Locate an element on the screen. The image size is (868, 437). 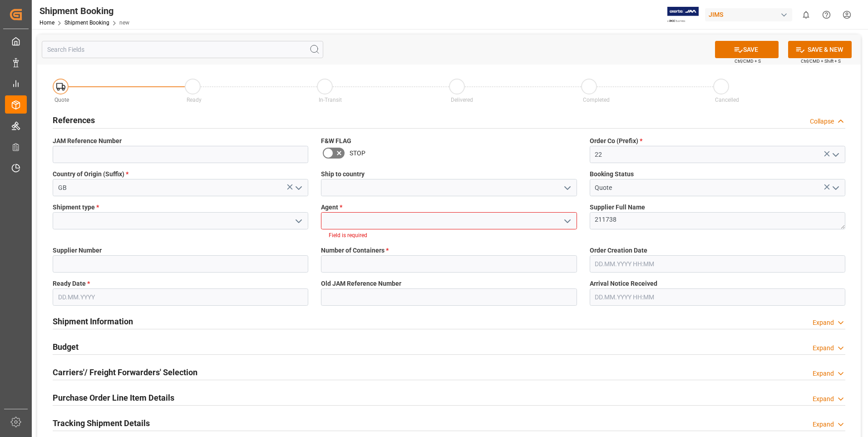
input: DD.MM.YYYY is located at coordinates (180, 297).